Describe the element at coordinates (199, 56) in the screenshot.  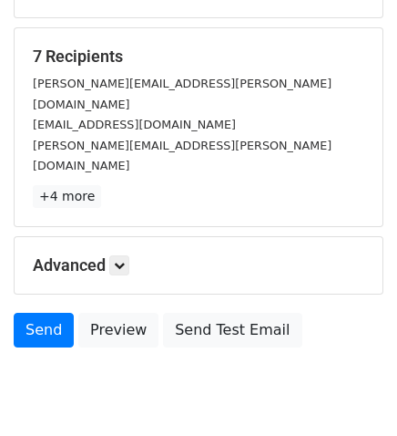
I see `h5: 7 Recipients` at that location.